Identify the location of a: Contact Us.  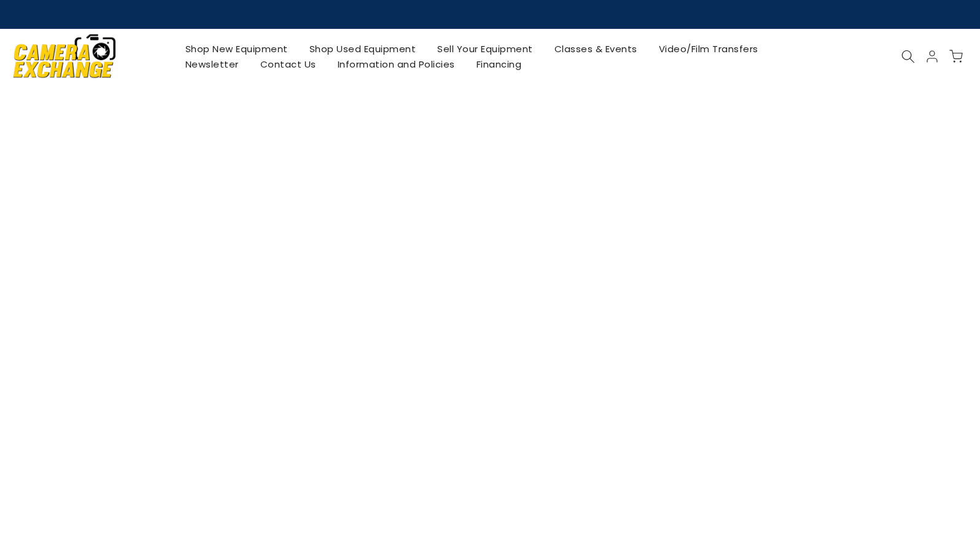
(288, 64).